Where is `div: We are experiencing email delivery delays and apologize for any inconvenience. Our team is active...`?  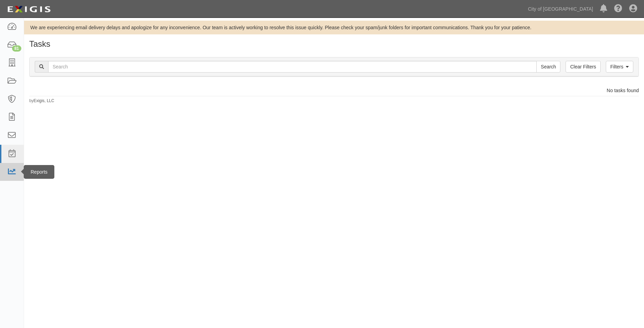 div: We are experiencing email delivery delays and apologize for any inconvenience. Our team is active... is located at coordinates (334, 27).